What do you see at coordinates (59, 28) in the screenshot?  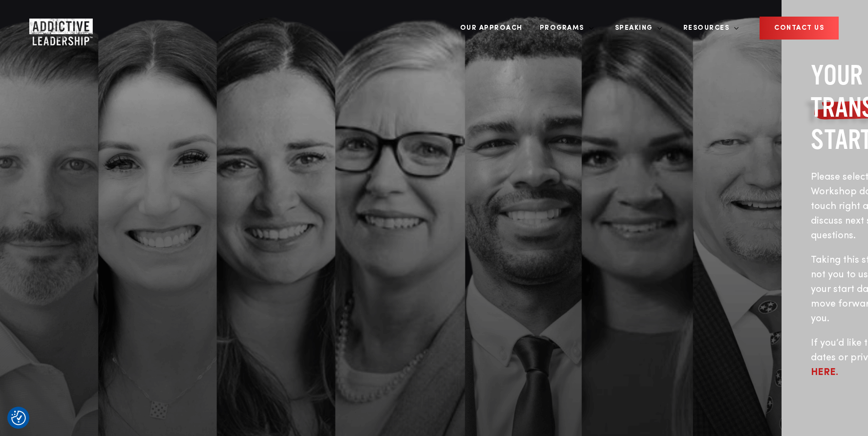 I see `a: Home` at bounding box center [59, 28].